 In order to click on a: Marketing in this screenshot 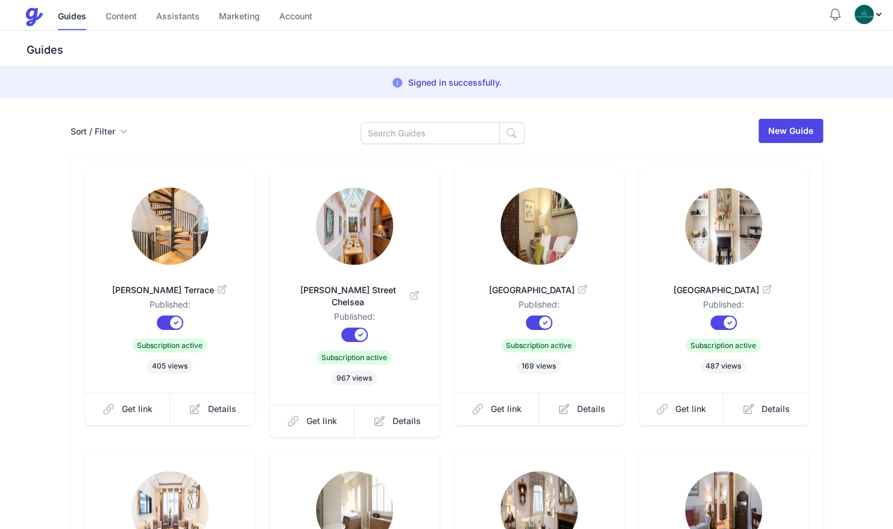, I will do `click(239, 17)`.